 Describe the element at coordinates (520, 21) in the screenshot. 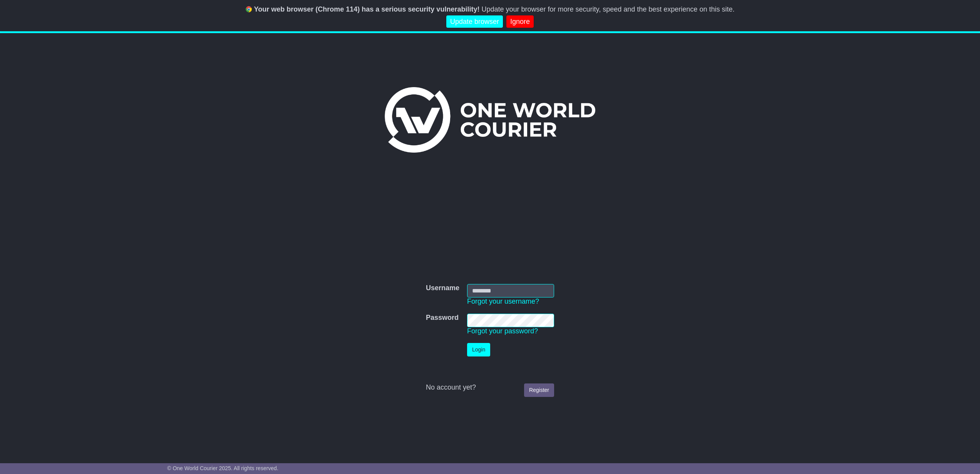

I see `a: Ignore` at that location.